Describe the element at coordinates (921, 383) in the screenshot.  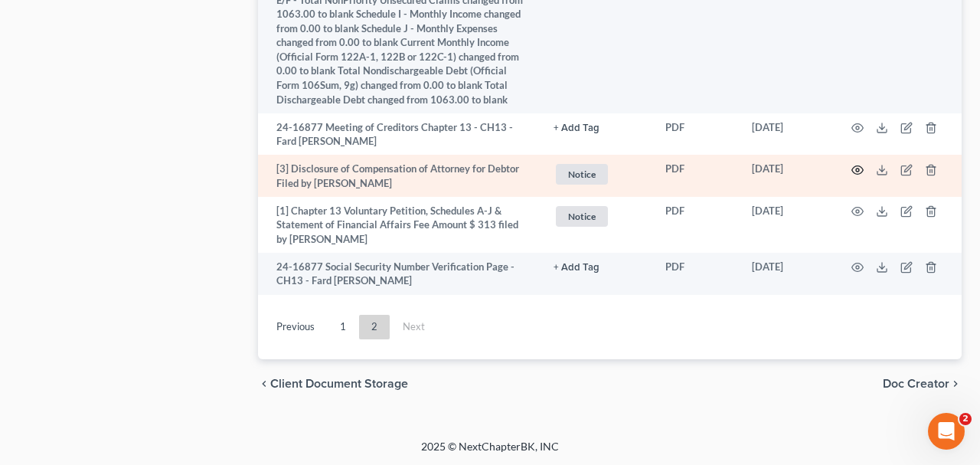
I see `button: Doc Creator chevron_right` at that location.